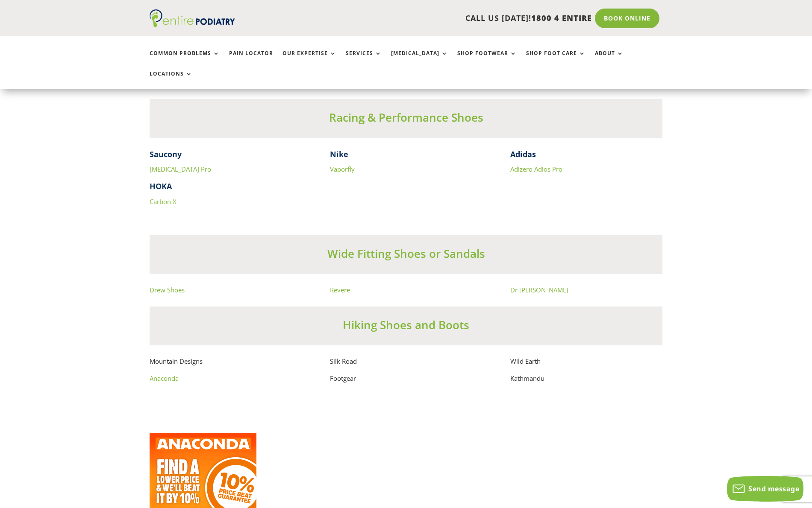  What do you see at coordinates (184, 59) in the screenshot?
I see `a: Common Problems` at bounding box center [184, 59].